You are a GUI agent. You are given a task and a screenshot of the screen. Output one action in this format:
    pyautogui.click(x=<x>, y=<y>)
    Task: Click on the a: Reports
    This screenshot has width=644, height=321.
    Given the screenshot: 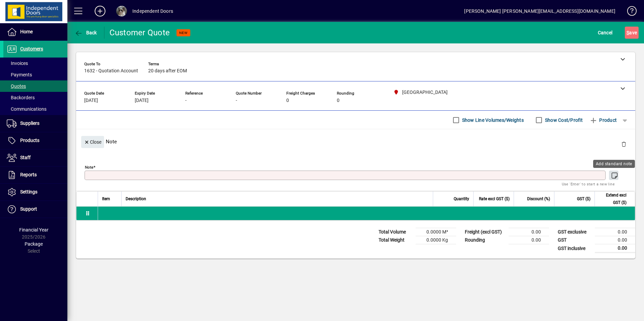 What is the action you would take?
    pyautogui.click(x=35, y=175)
    